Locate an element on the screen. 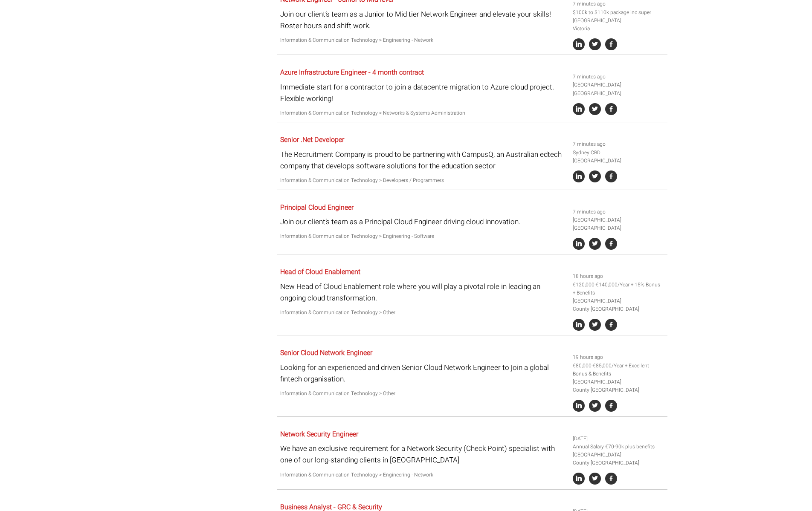 The height and width of the screenshot is (511, 812). li: Annual Salary €70-90k plus benefits is located at coordinates (618, 447).